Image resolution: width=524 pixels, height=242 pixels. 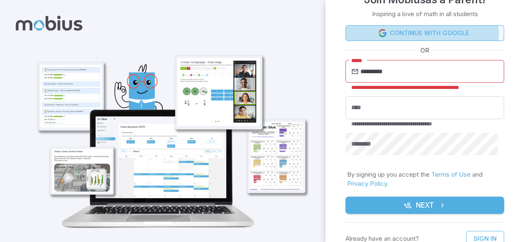 I want to click on a: Terms of Use, so click(x=451, y=174).